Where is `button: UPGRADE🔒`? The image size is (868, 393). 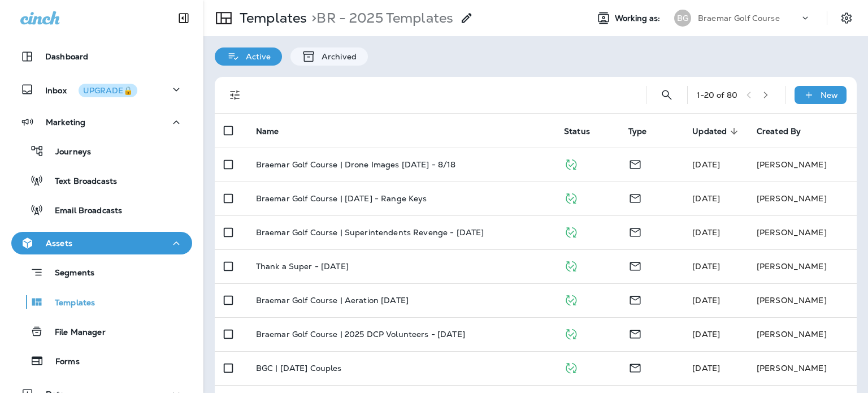
button: UPGRADE🔒 is located at coordinates (108, 90).